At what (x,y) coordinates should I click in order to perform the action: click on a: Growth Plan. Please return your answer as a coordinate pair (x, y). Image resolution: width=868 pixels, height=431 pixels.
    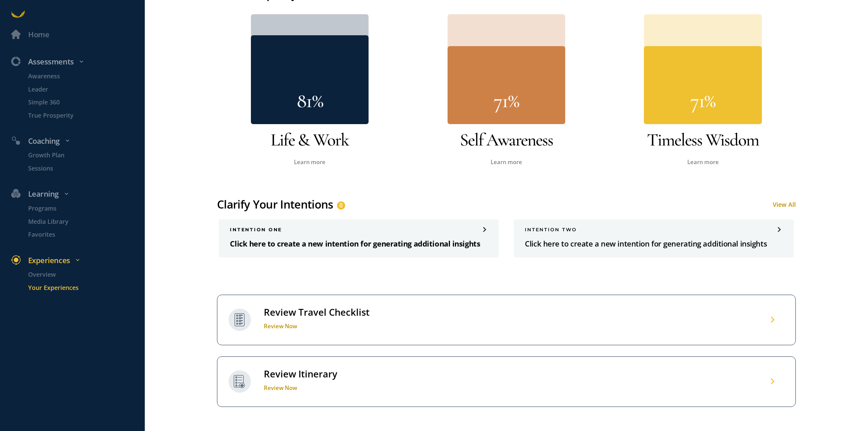
    Looking at the image, I should click on (81, 155).